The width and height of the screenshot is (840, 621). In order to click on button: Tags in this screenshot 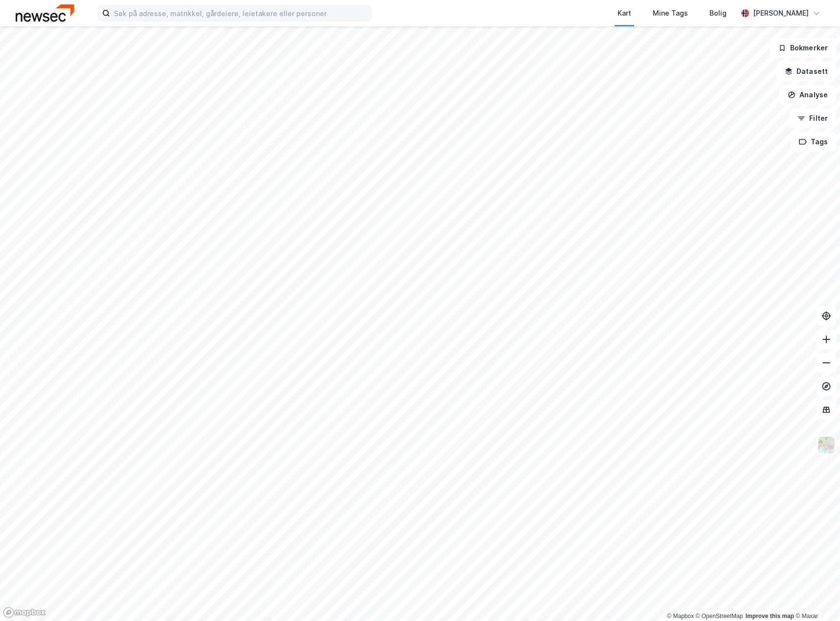, I will do `click(813, 142)`.